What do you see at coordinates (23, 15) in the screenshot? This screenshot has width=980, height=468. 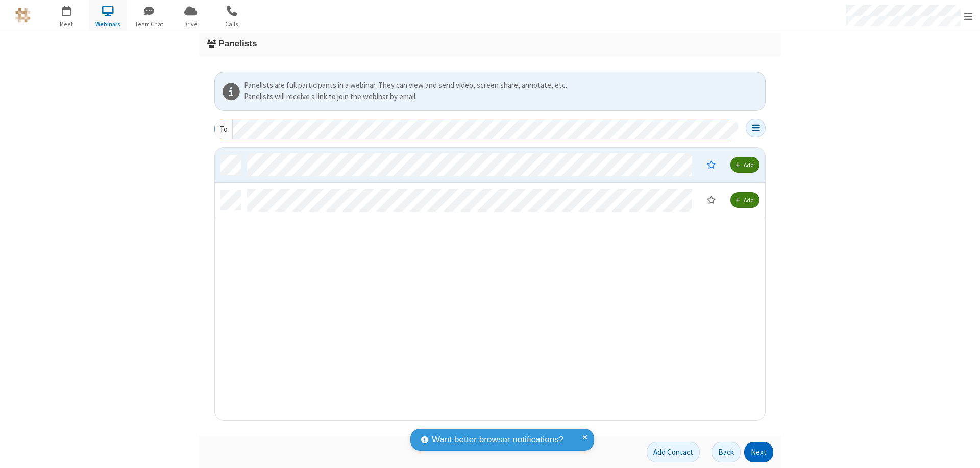 I see `img: QA Selenium DO NOT DELETE OR CHANGE` at bounding box center [23, 15].